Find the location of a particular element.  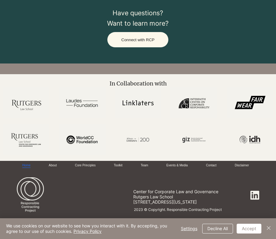

img: idh_logo_rectangle.png is located at coordinates (250, 139).